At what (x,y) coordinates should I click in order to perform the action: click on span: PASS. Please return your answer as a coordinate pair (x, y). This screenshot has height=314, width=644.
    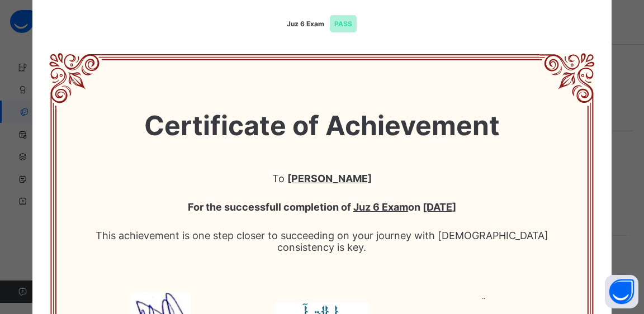
    Looking at the image, I should click on (344, 23).